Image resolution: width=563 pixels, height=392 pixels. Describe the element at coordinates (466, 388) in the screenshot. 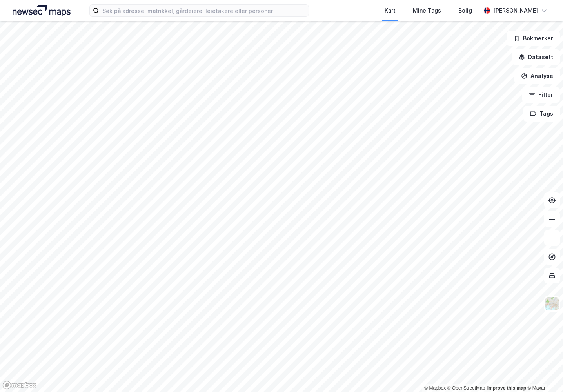

I see `a: OpenStreetMap` at that location.